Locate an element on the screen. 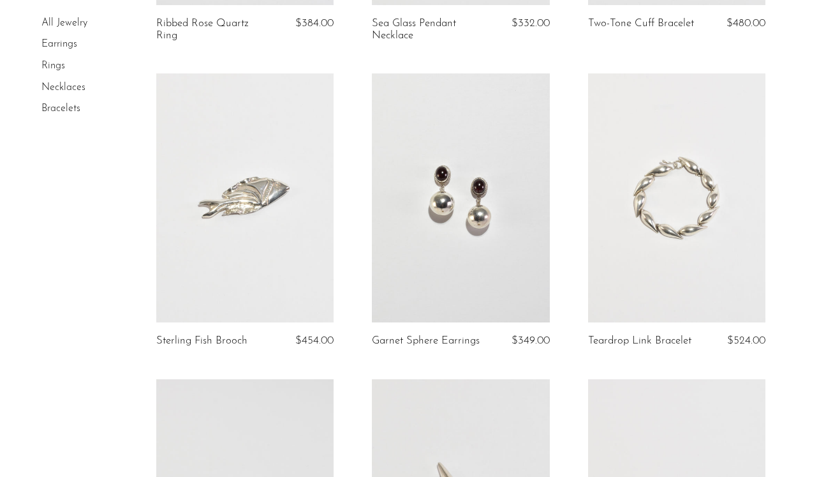 The width and height of the screenshot is (826, 477). a: Sterling Fish Brooch is located at coordinates (202, 341).